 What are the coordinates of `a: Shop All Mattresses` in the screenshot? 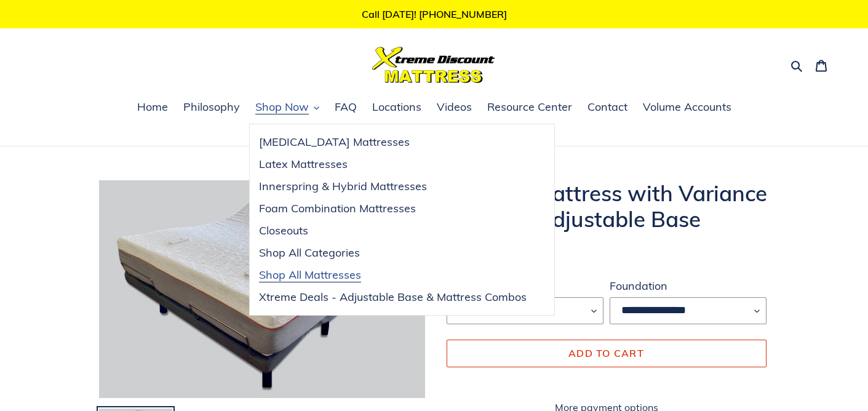 It's located at (393, 275).